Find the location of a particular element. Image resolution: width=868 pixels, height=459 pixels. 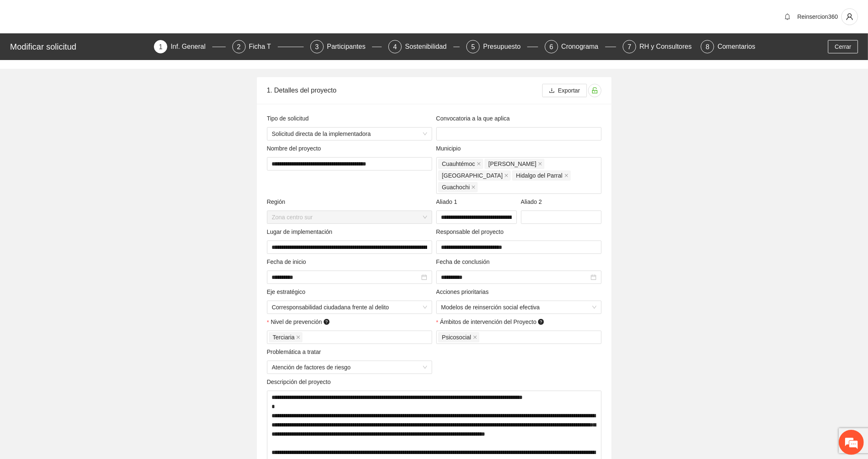

div: Sostenibilidad is located at coordinates (429, 46).